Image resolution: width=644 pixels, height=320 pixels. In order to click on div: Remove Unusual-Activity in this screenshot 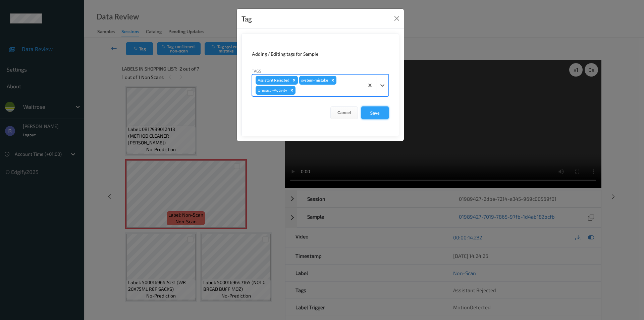, I will do `click(292, 90)`.